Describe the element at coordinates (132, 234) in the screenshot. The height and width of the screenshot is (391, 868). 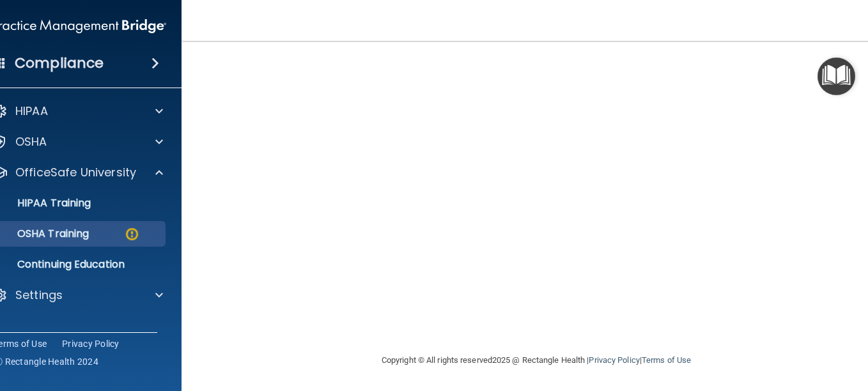
I see `img: warning-circle.0cc9ac19.png` at that location.